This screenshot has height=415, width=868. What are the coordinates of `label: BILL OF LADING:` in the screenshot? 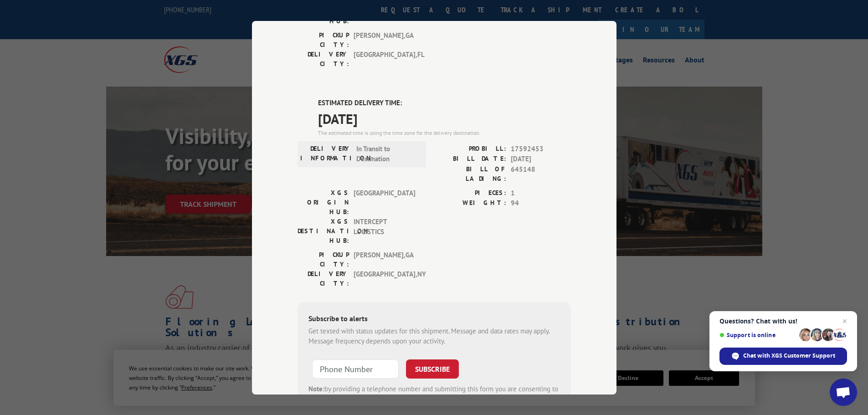 It's located at (470, 174).